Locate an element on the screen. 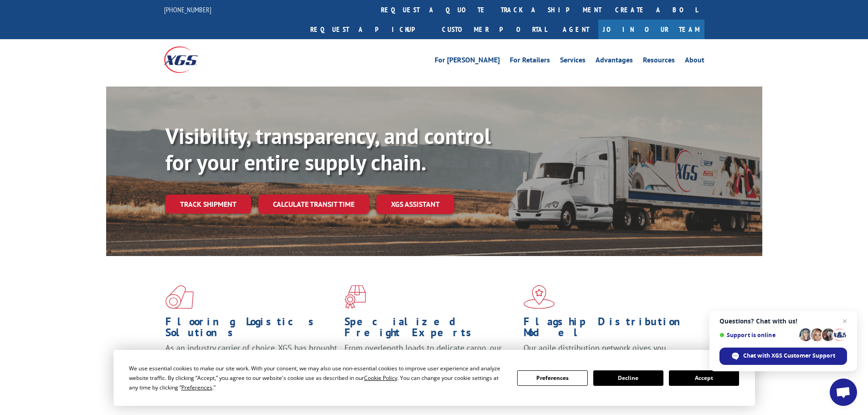  img: xgs-icon-focused-on-flooring-red is located at coordinates (355, 297).